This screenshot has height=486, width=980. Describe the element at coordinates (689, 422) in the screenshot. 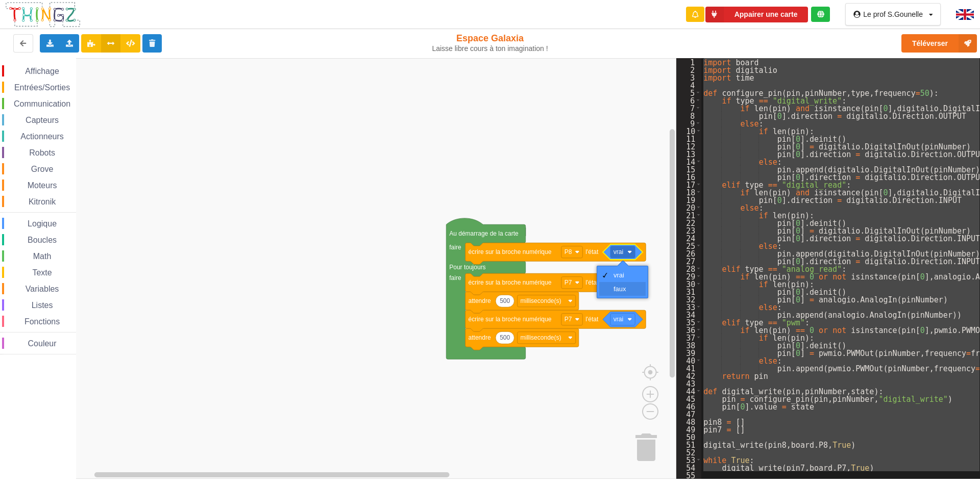

I see `div: 48` at that location.